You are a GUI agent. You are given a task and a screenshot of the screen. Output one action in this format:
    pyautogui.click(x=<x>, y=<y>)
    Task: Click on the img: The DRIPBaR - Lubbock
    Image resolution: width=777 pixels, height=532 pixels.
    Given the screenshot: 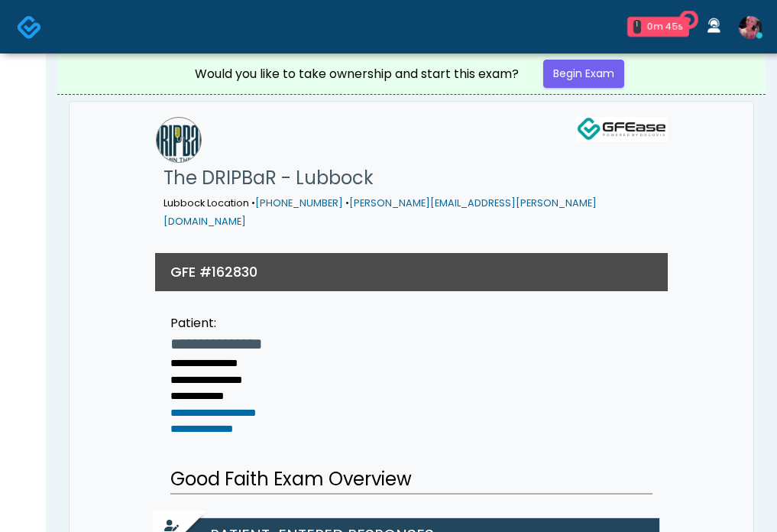 What is the action you would take?
    pyautogui.click(x=179, y=140)
    